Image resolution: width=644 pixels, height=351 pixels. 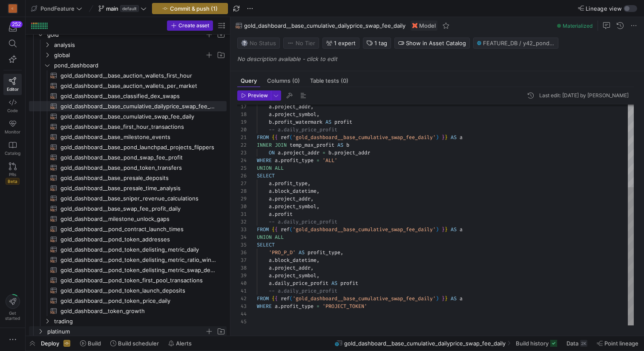 What do you see at coordinates (622, 343) in the screenshot?
I see `span: Point lineage` at bounding box center [622, 343].